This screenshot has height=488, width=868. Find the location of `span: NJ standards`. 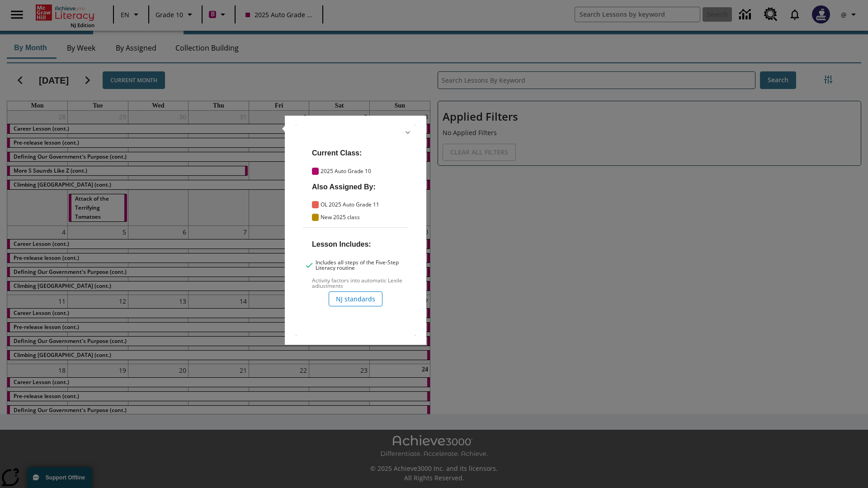

span: NJ standards is located at coordinates (355, 299).